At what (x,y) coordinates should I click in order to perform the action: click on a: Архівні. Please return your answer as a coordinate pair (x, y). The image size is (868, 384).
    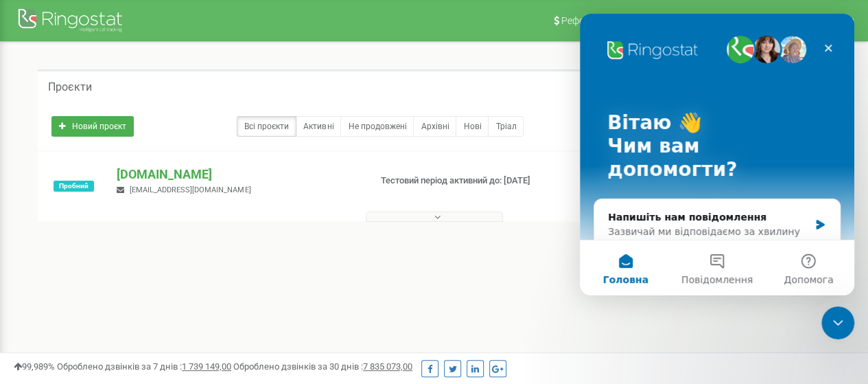
    Looking at the image, I should click on (434, 127).